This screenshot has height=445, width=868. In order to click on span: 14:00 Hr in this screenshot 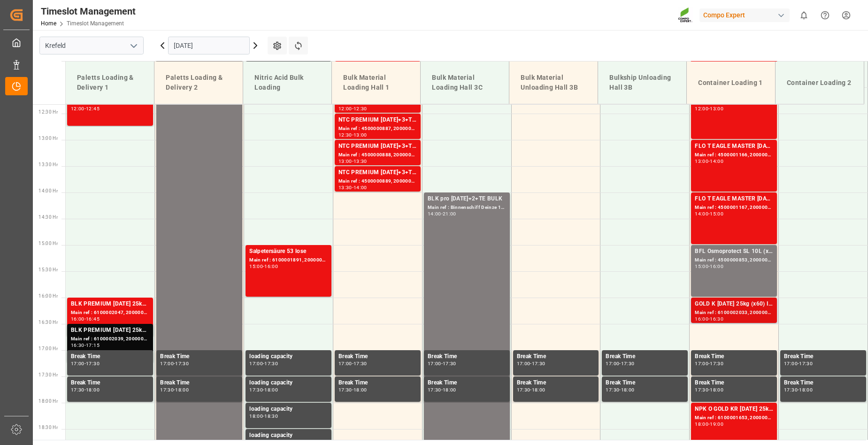, I will do `click(48, 190)`.